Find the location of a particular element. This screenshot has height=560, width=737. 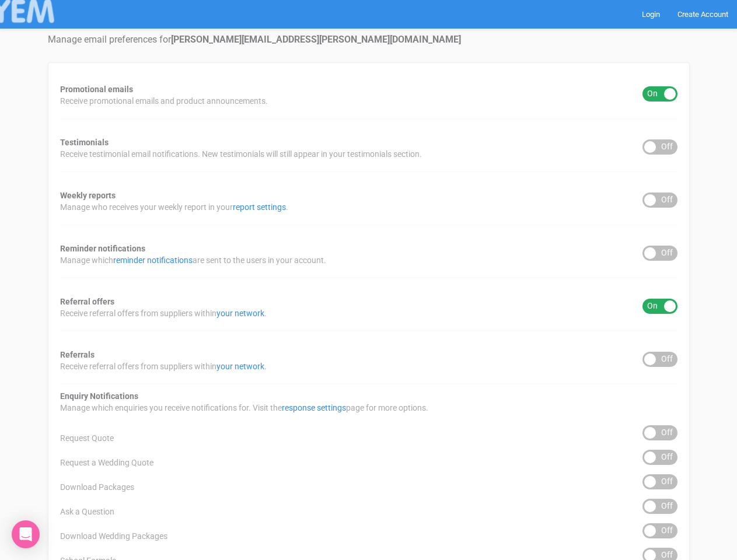

span: Request a Wedding Quote is located at coordinates (107, 463).